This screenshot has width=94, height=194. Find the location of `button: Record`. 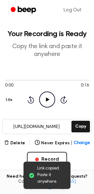

button: Record is located at coordinates (47, 159).